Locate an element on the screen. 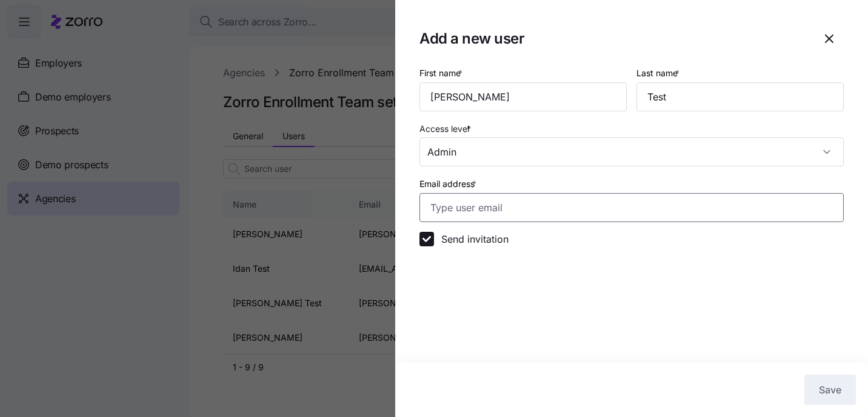 The image size is (868, 417). label: Send invitation is located at coordinates (471, 239).